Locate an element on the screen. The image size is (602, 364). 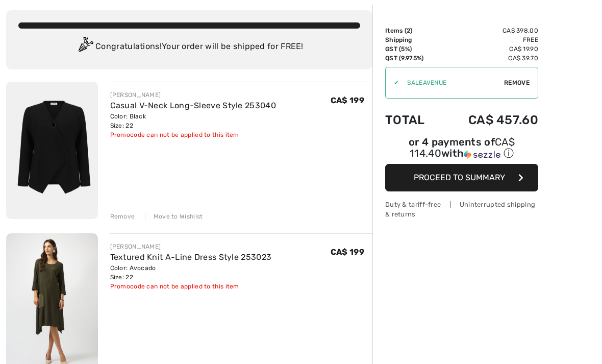
td: Items ( ) is located at coordinates (413, 31).